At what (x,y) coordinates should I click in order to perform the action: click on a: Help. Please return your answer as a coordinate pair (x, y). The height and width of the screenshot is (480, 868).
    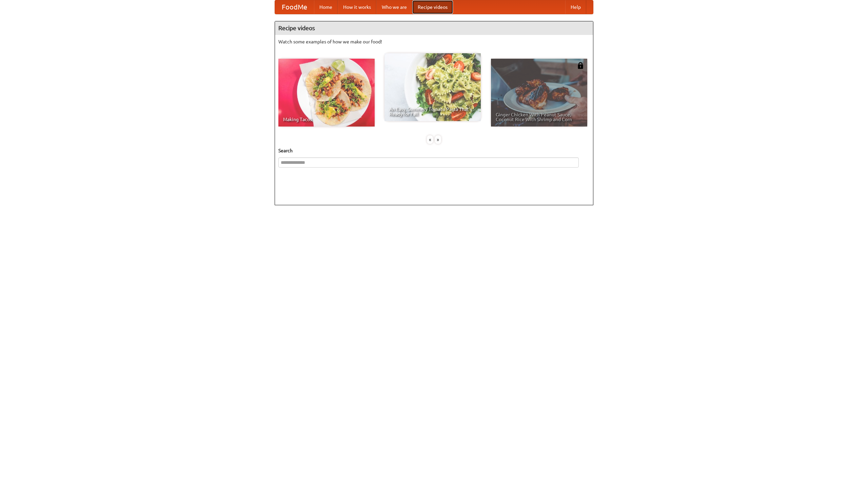
    Looking at the image, I should click on (576, 7).